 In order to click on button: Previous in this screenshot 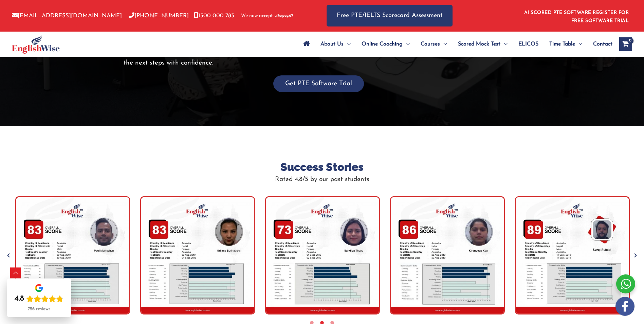, I will do `click(9, 255)`.